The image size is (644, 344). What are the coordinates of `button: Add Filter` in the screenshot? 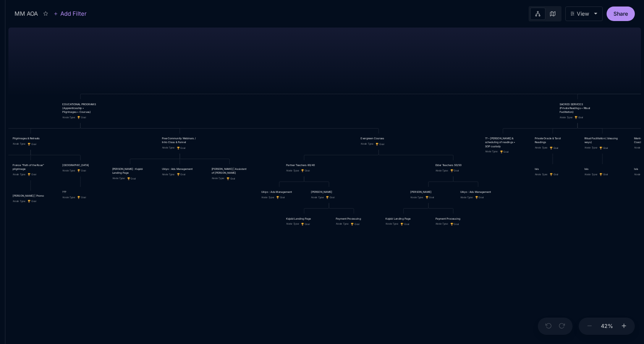 It's located at (70, 14).